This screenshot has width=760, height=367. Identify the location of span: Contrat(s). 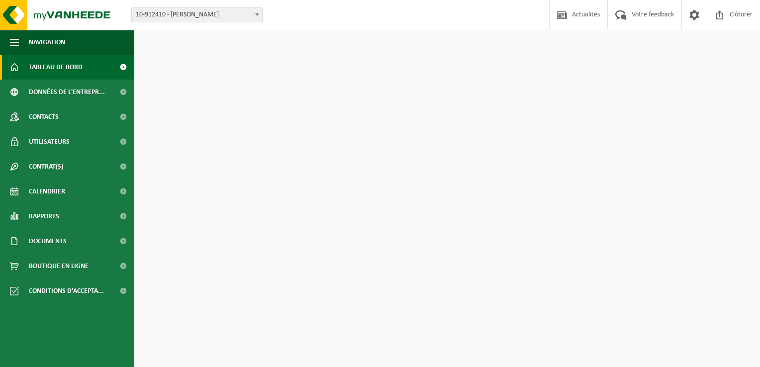
(46, 167).